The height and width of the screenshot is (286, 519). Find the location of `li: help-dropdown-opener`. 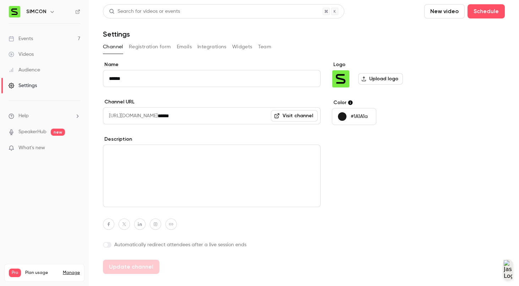

li: help-dropdown-opener is located at coordinates (44, 116).